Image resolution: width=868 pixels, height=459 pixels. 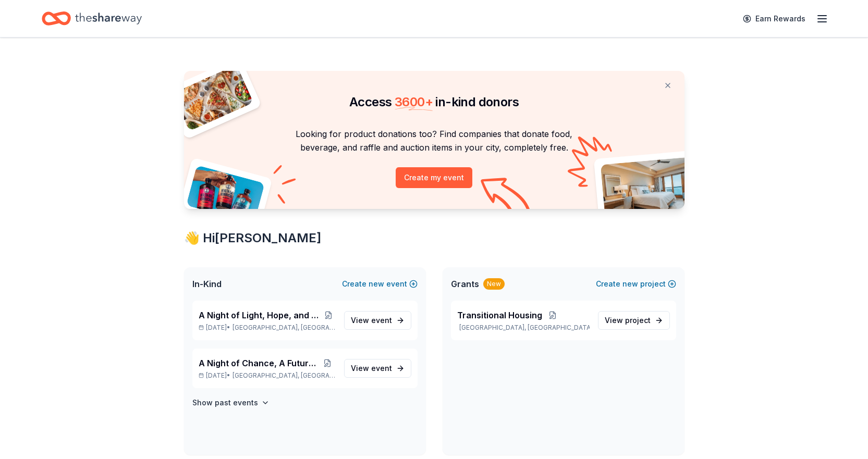 I want to click on span: A Night of Light, Hope, and Legacy Gala 2026, so click(x=260, y=315).